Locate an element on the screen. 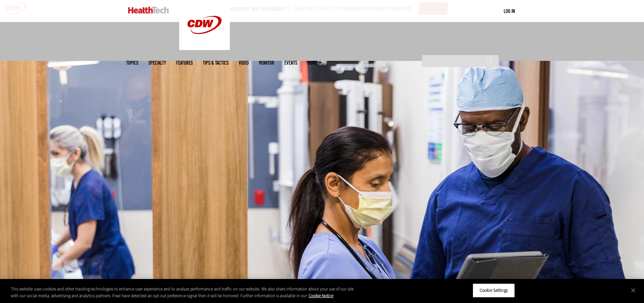  a: CDW is located at coordinates (204, 48).